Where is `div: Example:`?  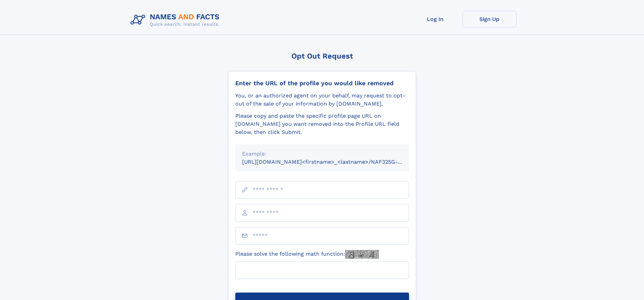 div: Example: is located at coordinates (322, 154).